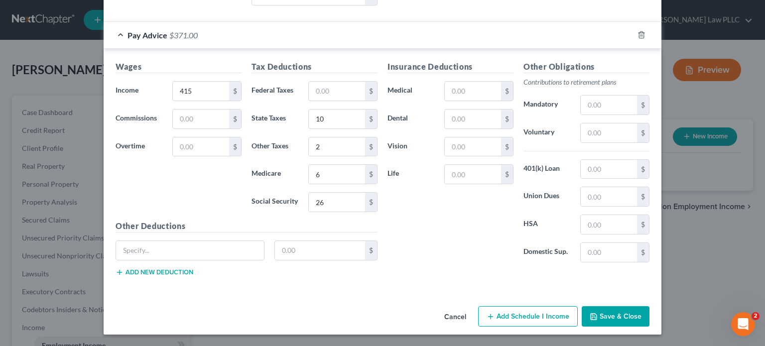  Describe the element at coordinates (411, 147) in the screenshot. I see `label: Vision` at that location.